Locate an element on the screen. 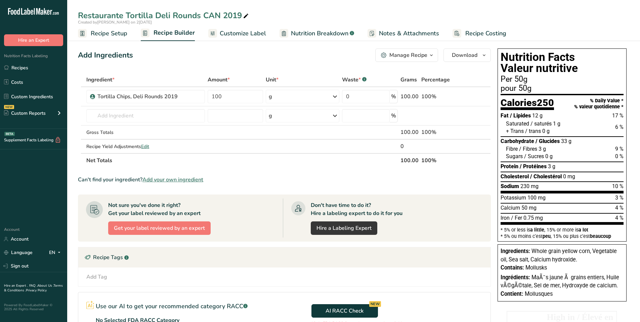 The image size is (640, 322). div: 0 is located at coordinates (410, 146).